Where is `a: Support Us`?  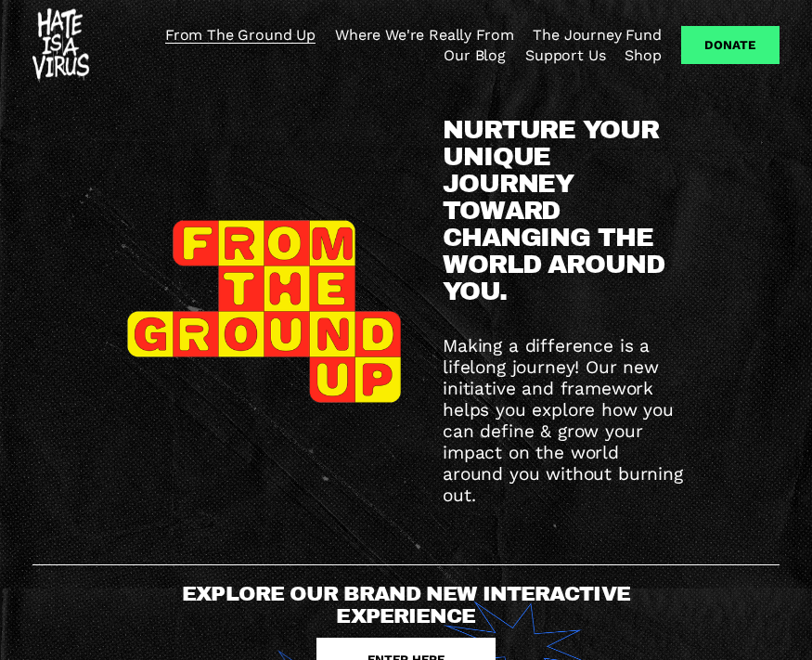 a: Support Us is located at coordinates (565, 56).